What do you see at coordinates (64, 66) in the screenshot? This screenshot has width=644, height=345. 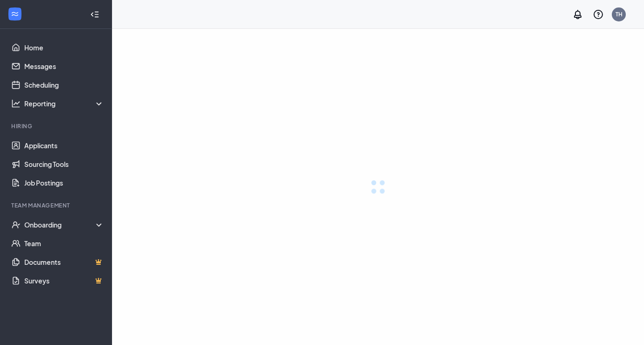 I see `a: Messages` at bounding box center [64, 66].